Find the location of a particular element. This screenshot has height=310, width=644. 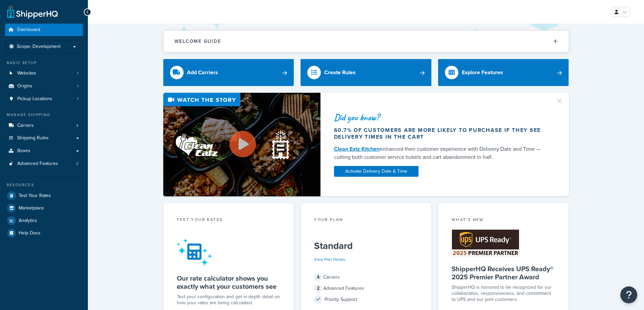

a: Dashboard is located at coordinates (44, 29).